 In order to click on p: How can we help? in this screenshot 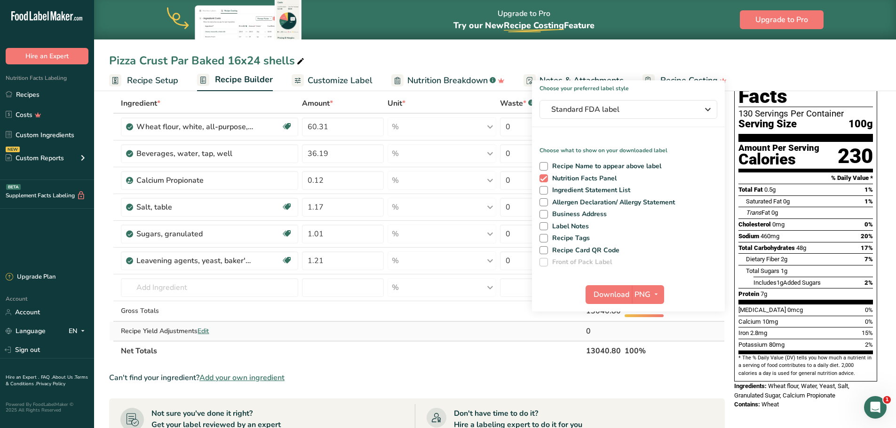, I will do `click(94, 107)`.